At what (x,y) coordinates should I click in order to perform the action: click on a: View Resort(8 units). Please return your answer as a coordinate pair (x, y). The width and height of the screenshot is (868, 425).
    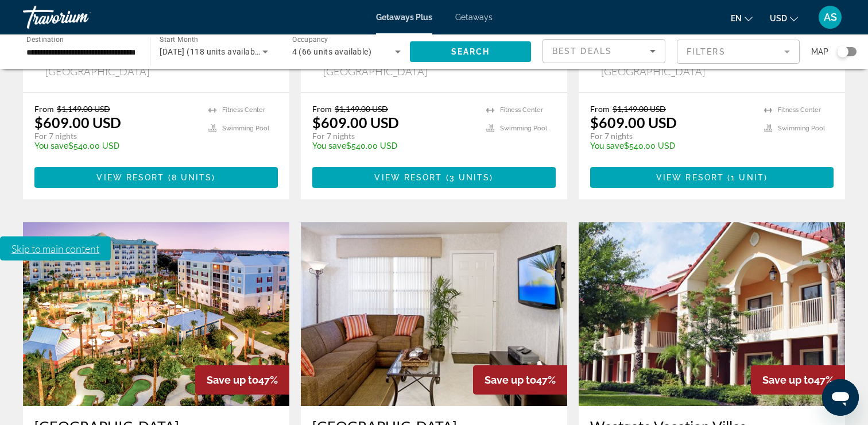
    Looking at the image, I should click on (156, 178).